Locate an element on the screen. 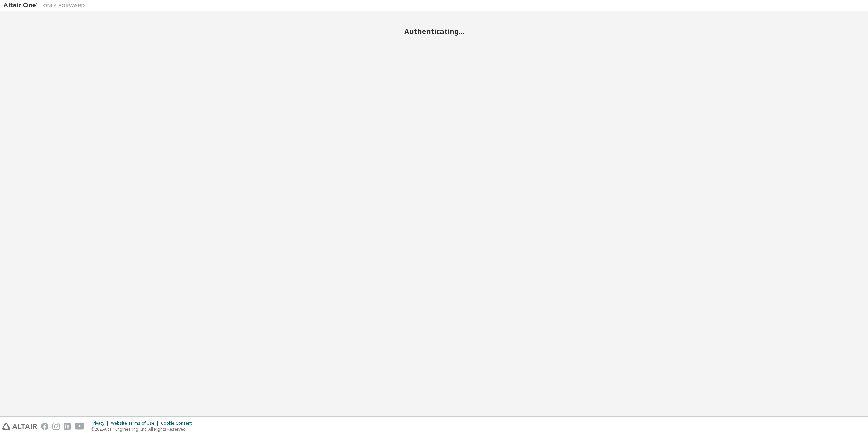 The width and height of the screenshot is (868, 436). div: Privacy is located at coordinates (101, 424).